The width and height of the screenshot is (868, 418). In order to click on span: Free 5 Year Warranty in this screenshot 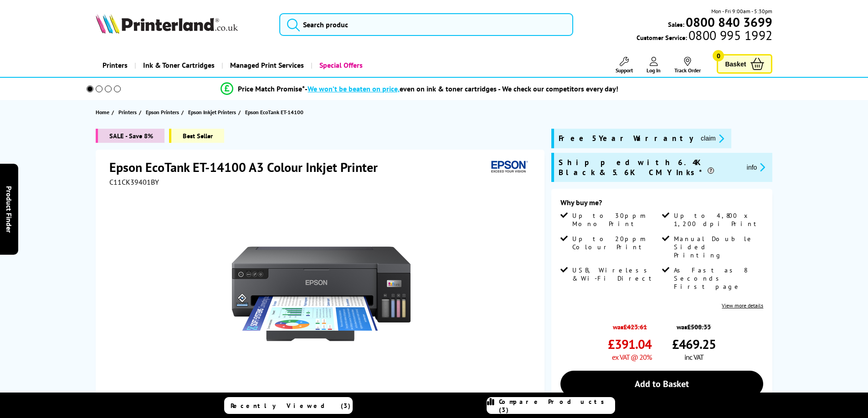, I will do `click(626, 138)`.